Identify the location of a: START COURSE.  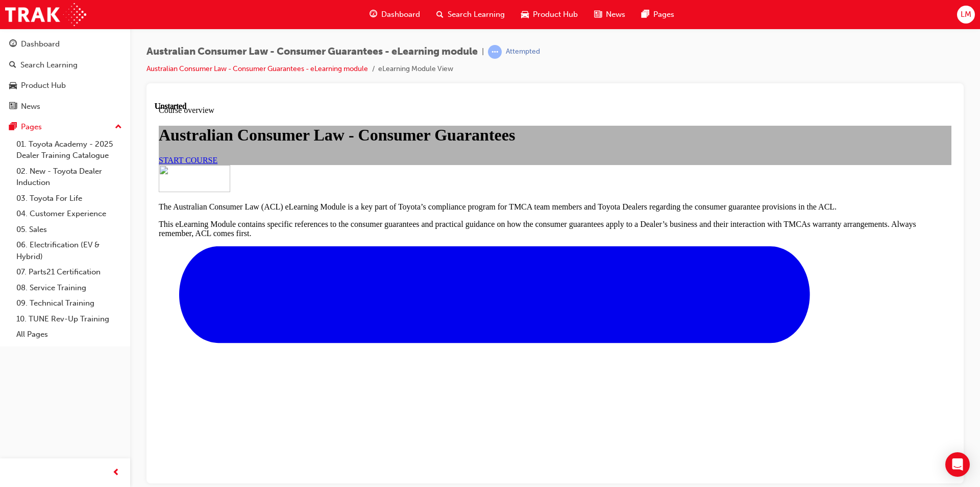
(33, 58).